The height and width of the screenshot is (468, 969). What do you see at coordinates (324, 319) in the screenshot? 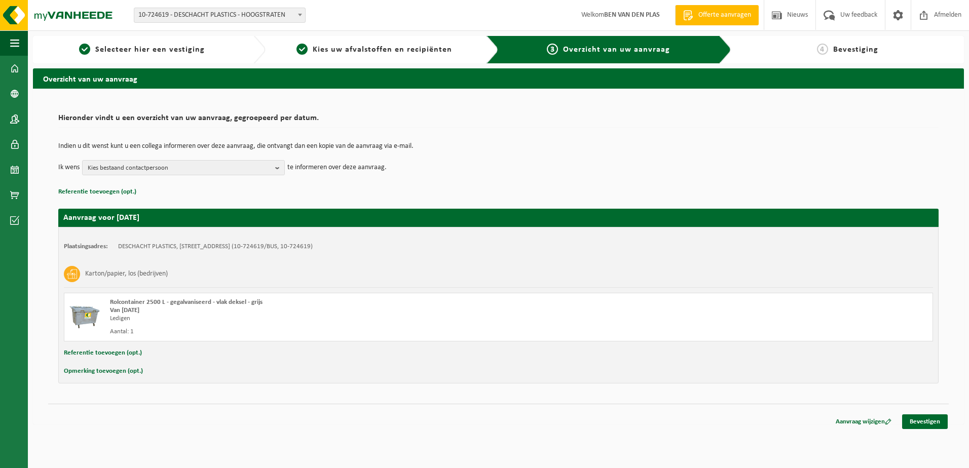
I see `div: Ledigen` at bounding box center [324, 319].